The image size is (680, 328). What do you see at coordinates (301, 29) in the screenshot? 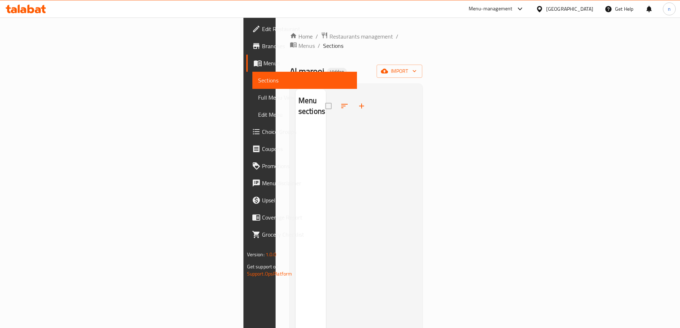
I see `a: Edit Restaurant` at bounding box center [301, 29].